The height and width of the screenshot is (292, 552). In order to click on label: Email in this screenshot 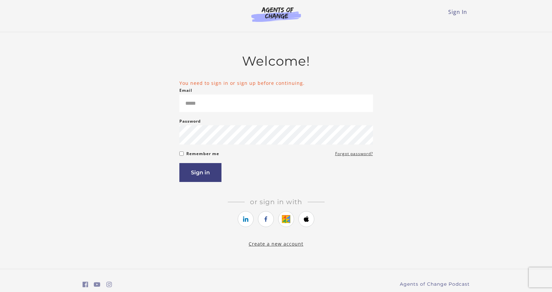, I will do `click(186, 90)`.